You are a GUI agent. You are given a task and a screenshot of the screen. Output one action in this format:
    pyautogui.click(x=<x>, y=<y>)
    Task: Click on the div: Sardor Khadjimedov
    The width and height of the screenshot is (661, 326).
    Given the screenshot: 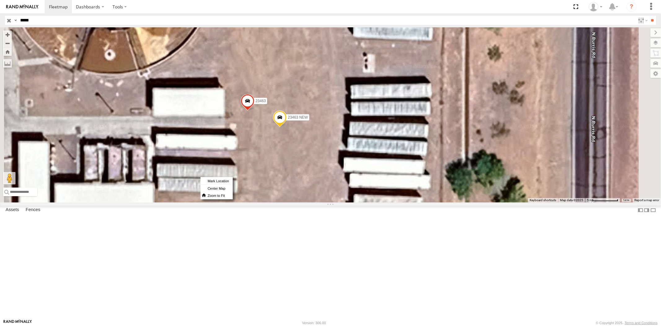 What is the action you would take?
    pyautogui.click(x=596, y=7)
    